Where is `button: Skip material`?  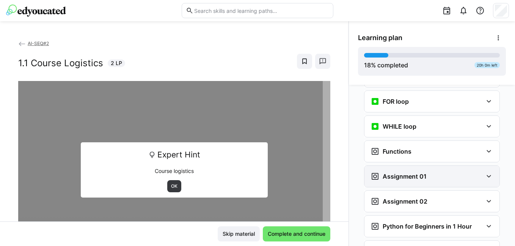 button: Skip material is located at coordinates (239, 234).